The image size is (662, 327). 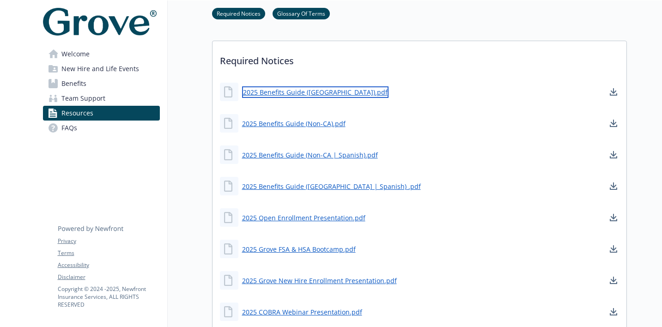 I want to click on a: 2025 Benefits Guide (Non-CA).pdf, so click(x=294, y=123).